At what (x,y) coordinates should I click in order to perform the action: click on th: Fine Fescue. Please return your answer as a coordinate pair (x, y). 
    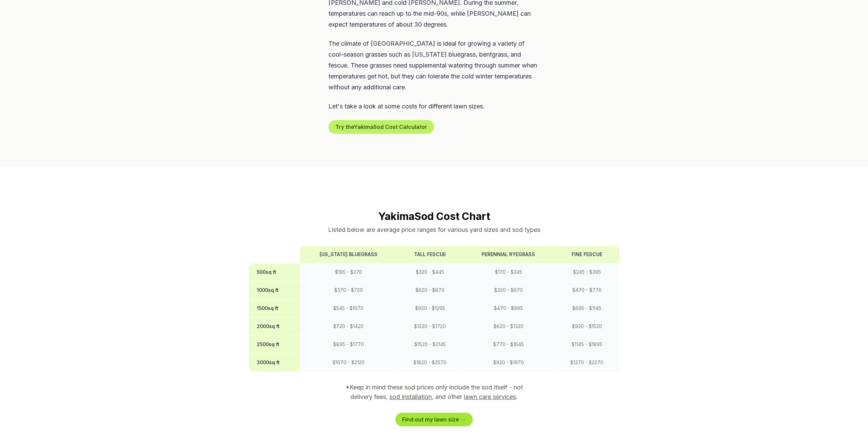
    Looking at the image, I should click on (587, 254).